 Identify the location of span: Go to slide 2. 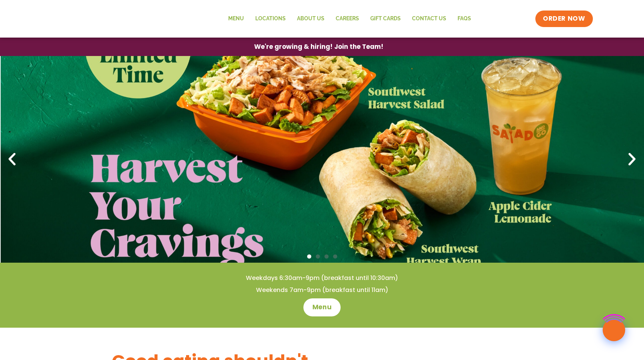
(318, 256).